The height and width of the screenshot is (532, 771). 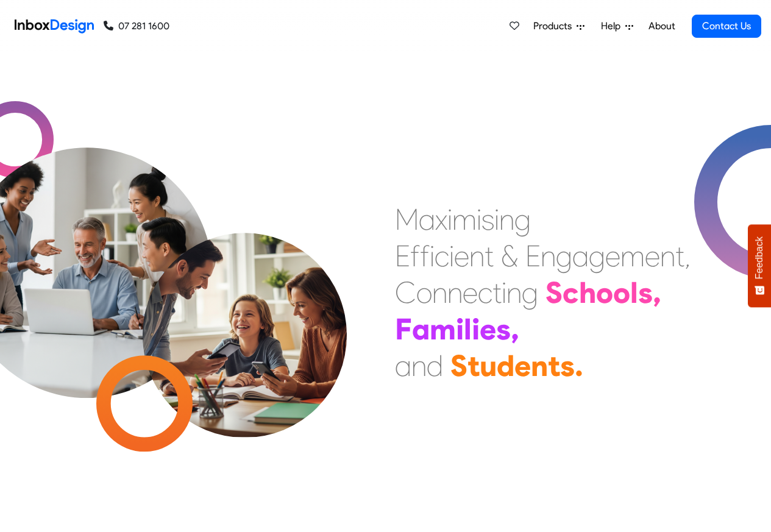 I want to click on a: Help, so click(x=616, y=26).